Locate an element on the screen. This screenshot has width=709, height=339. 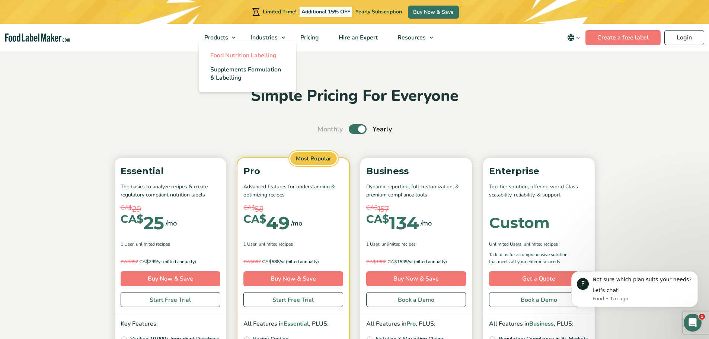
a: Login is located at coordinates (684, 38).